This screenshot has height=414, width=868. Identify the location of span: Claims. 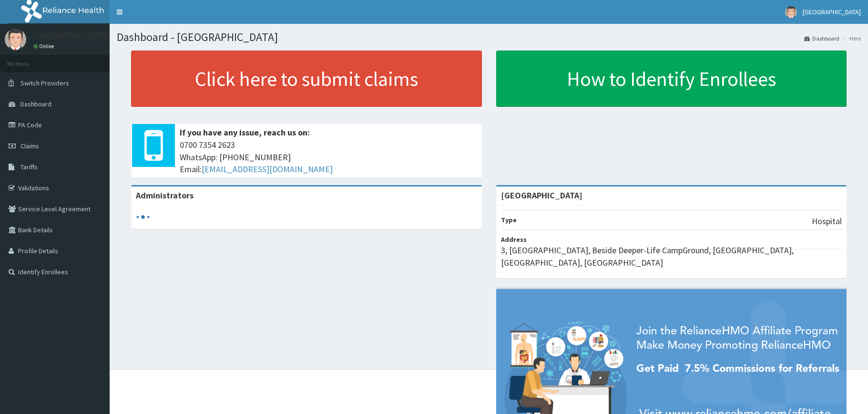
(30, 146).